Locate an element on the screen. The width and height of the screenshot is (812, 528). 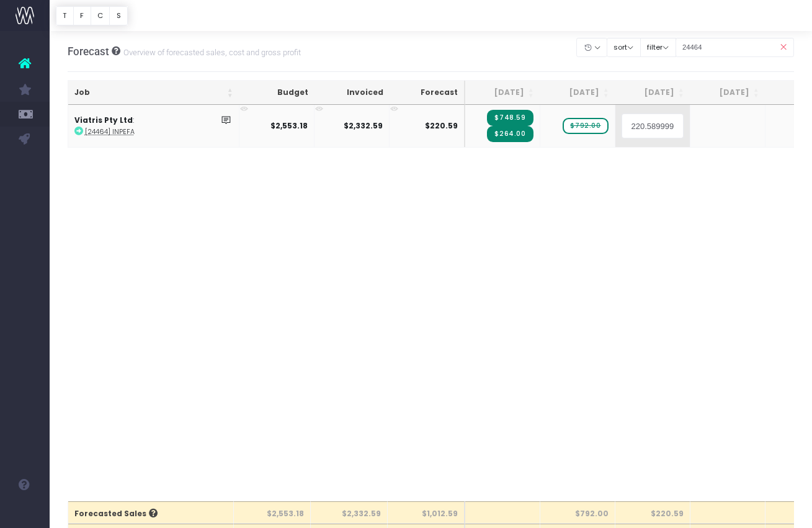
span: wayahead Sales Forecast Item is located at coordinates (584, 126).